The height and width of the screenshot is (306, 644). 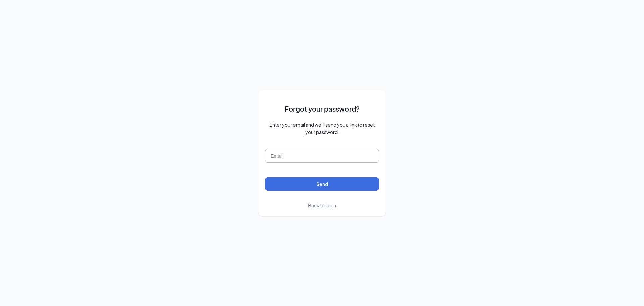 I want to click on button: Send, so click(x=322, y=184).